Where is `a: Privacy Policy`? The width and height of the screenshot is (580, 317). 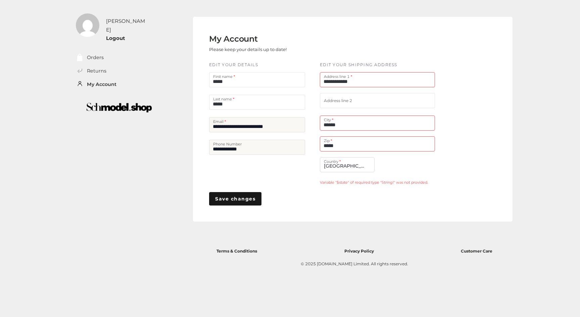 a: Privacy Policy is located at coordinates (359, 250).